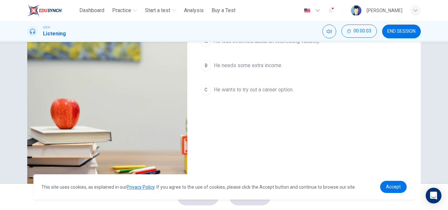  I want to click on button: Practice, so click(125, 11).